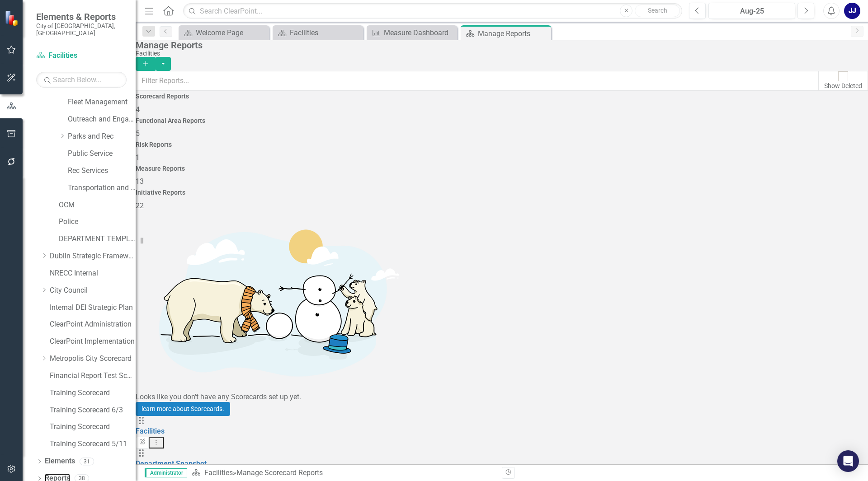 This screenshot has width=868, height=481. Describe the element at coordinates (87, 461) in the screenshot. I see `div: 31` at that location.